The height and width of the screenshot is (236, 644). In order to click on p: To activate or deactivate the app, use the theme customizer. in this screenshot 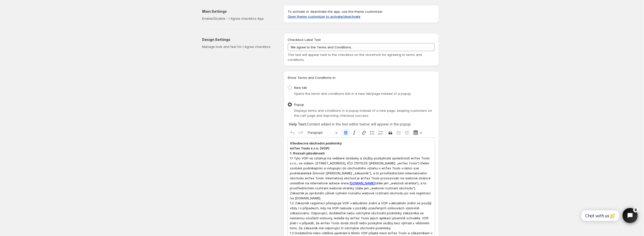, I will do `click(361, 14)`.